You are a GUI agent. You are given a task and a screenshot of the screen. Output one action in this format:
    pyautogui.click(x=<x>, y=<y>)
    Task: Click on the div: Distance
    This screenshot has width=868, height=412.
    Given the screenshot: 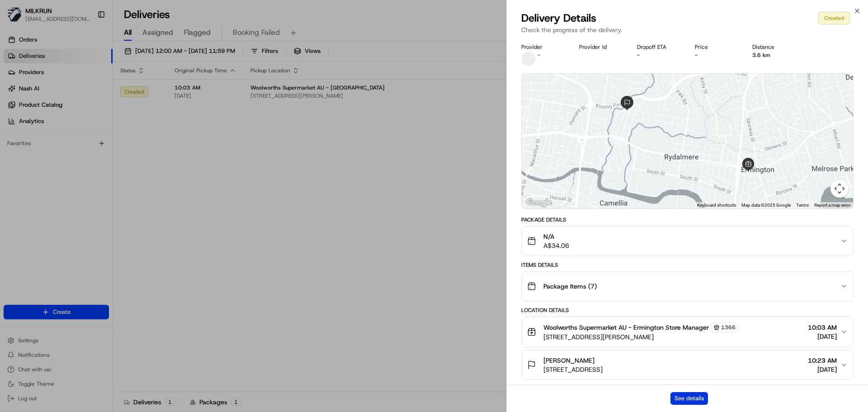 What is the action you would take?
    pyautogui.click(x=774, y=47)
    